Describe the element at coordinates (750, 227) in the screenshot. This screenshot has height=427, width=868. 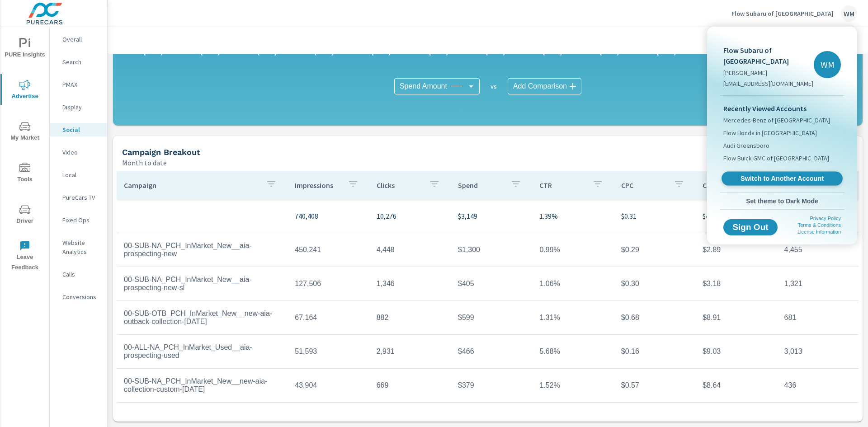
I see `button: Sign Out` at that location.